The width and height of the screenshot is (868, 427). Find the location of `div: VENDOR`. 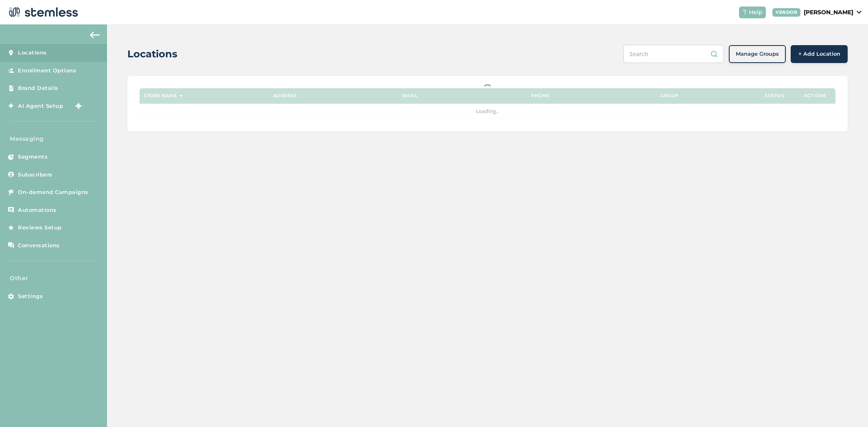

div: VENDOR is located at coordinates (786, 12).